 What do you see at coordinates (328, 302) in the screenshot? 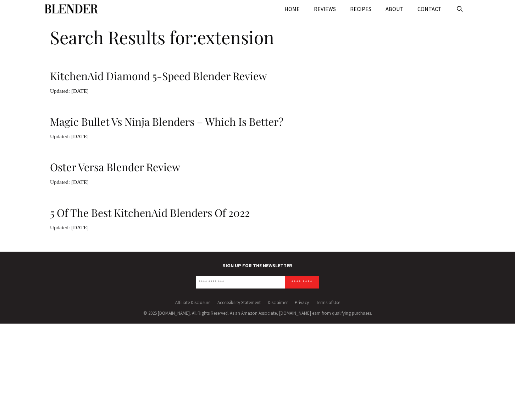
I see `a: Terms of Use` at bounding box center [328, 302].